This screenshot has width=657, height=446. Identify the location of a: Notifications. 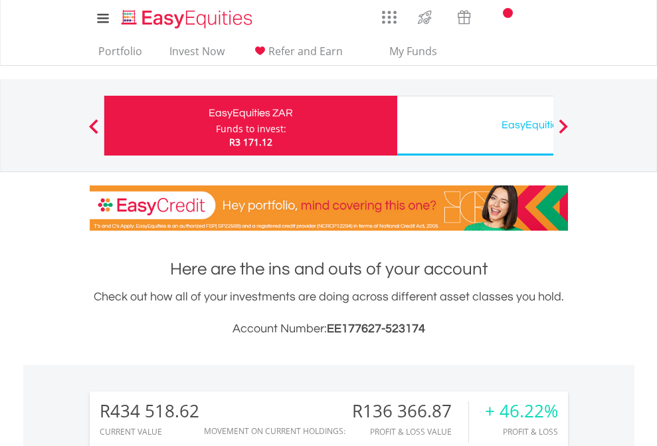
(501, 17).